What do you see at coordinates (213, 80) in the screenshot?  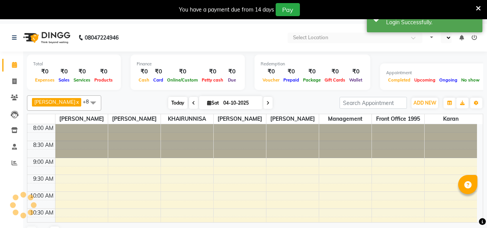 I see `span: Petty cash` at bounding box center [213, 80].